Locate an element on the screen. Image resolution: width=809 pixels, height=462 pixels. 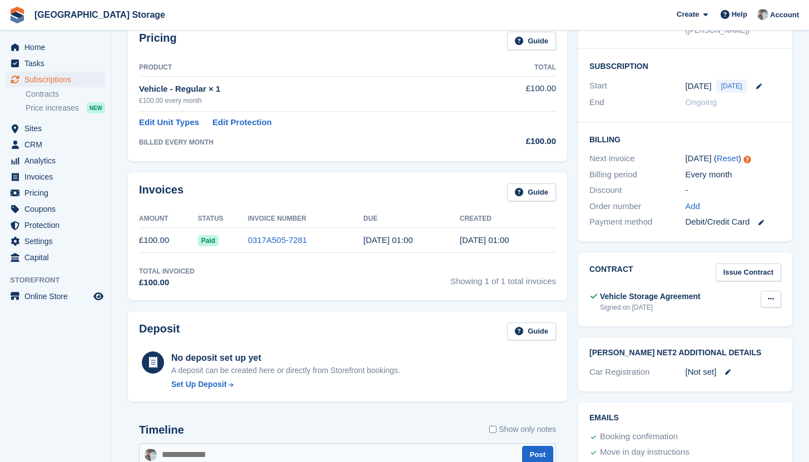
h2: Emails is located at coordinates (685, 418).